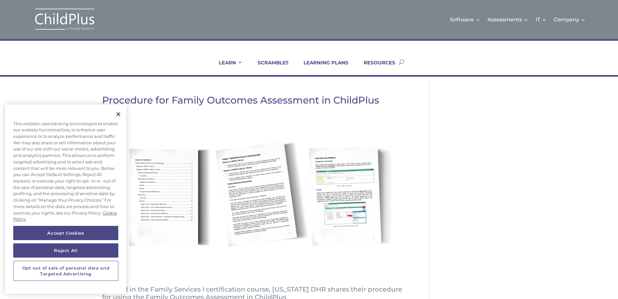 This screenshot has height=299, width=618. I want to click on h1: Procedure for Family Outcomes Assessment in ChildPlus, so click(255, 102).